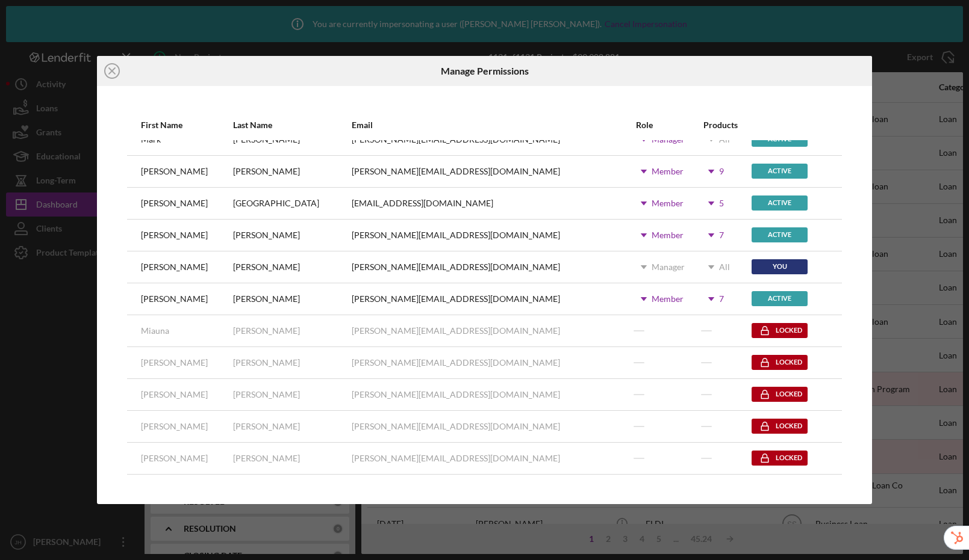  Describe the element at coordinates (155, 331) in the screenshot. I see `div: Miauna` at that location.